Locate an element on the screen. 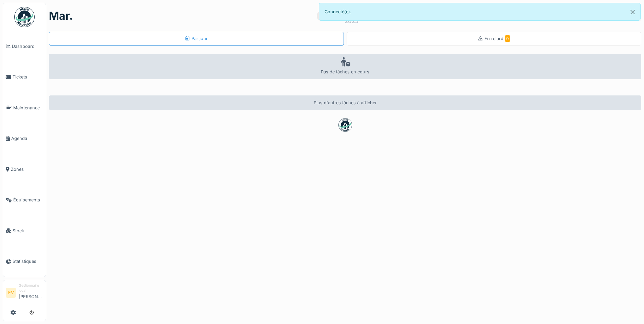 This screenshot has height=324, width=644. div: Gestionnaire local is located at coordinates (31, 288).